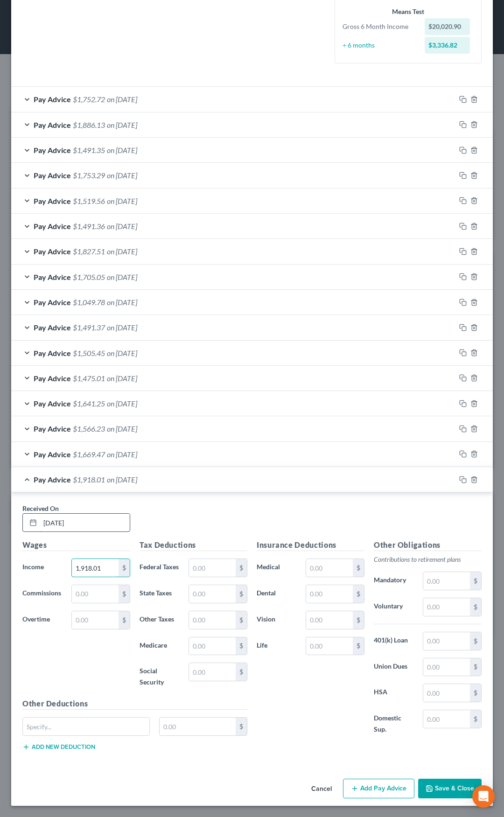 The height and width of the screenshot is (817, 504). I want to click on label: State Taxes, so click(159, 594).